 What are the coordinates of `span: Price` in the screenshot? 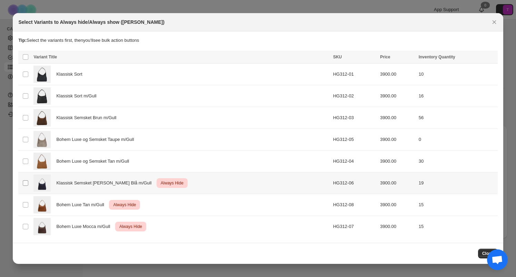 It's located at (385, 57).